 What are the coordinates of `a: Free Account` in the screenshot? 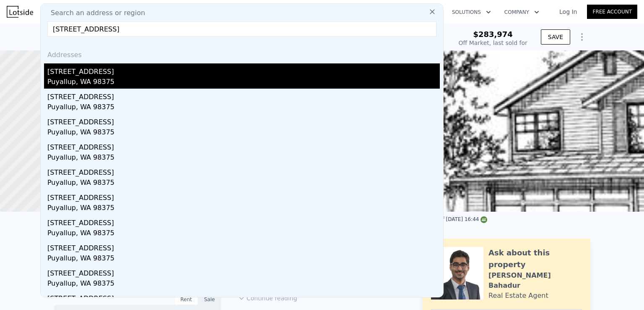 It's located at (612, 12).